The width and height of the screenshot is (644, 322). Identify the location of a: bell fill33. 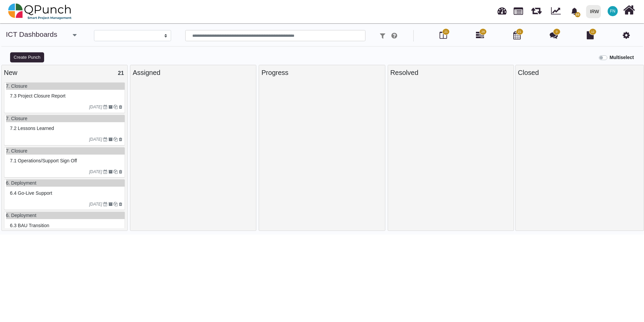
(575, 11).